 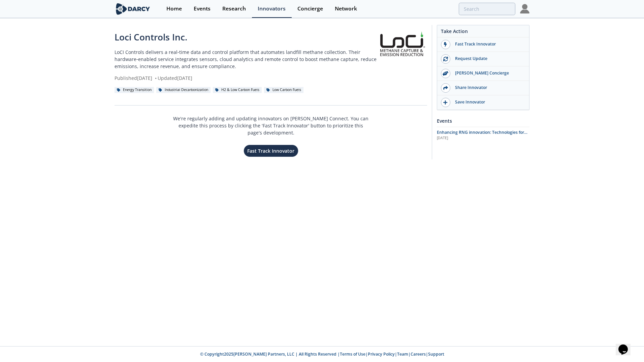 What do you see at coordinates (418, 354) in the screenshot?
I see `a: Careers` at bounding box center [418, 354].